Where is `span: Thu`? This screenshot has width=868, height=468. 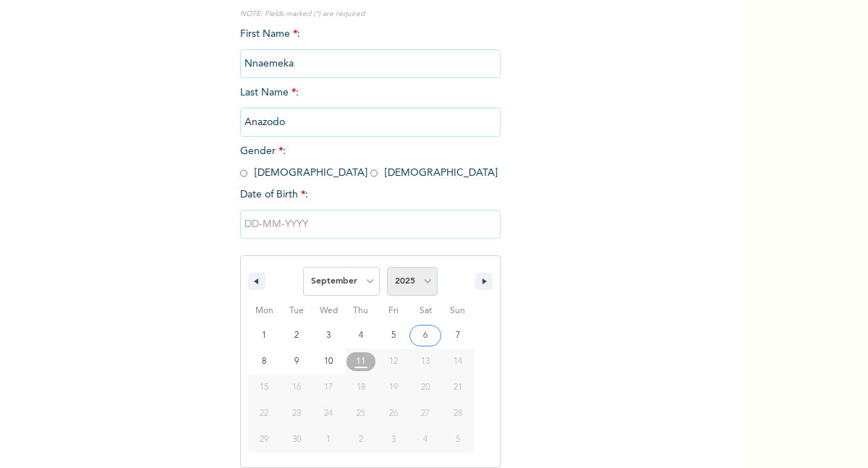
span: Thu is located at coordinates (361, 311).